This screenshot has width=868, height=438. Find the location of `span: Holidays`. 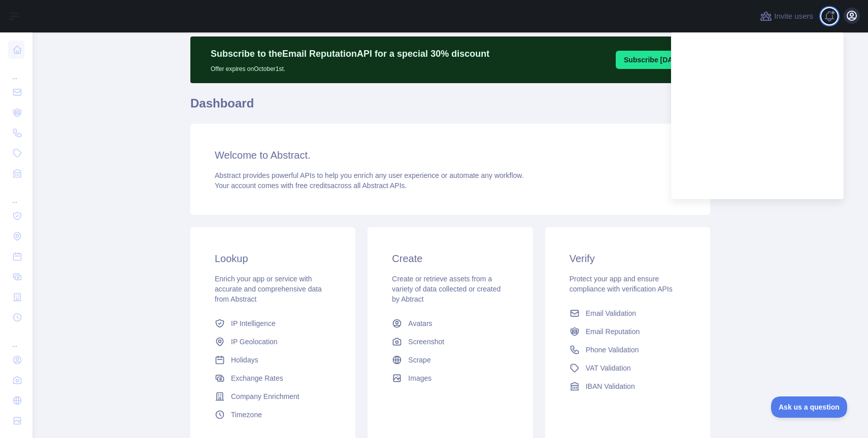

span: Holidays is located at coordinates (245, 360).